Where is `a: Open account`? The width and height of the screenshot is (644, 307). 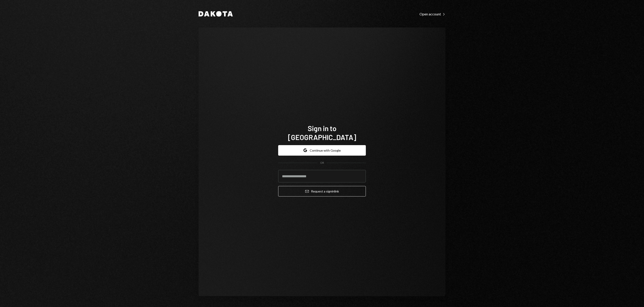 a: Open account is located at coordinates (432, 14).